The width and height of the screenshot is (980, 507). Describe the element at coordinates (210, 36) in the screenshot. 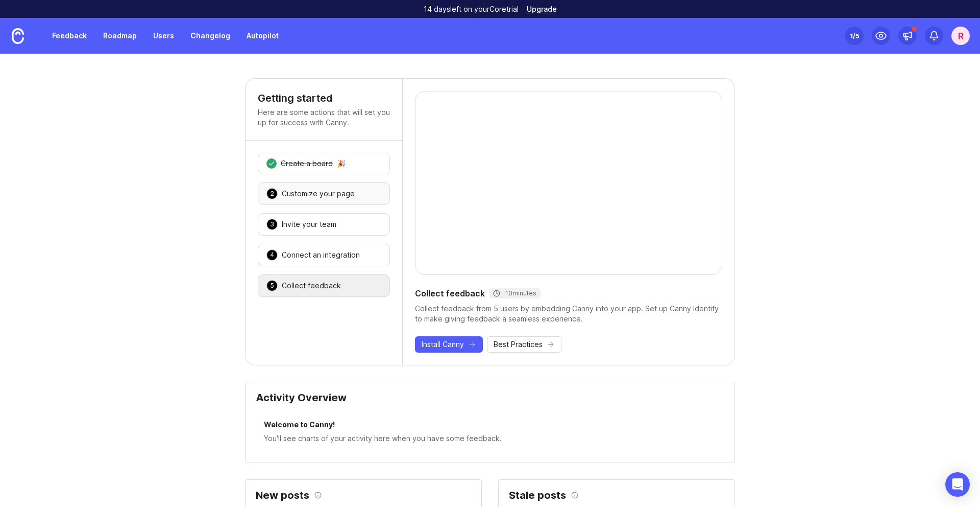

I see `a: Changelog` at that location.